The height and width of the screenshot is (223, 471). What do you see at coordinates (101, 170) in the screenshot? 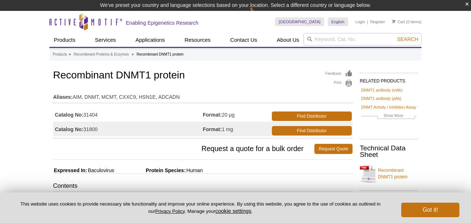
I see `span: Baculovirus` at bounding box center [101, 170].